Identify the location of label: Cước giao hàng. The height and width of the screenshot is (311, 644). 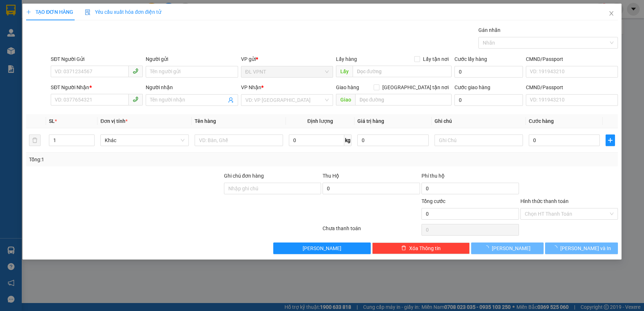
(472, 87).